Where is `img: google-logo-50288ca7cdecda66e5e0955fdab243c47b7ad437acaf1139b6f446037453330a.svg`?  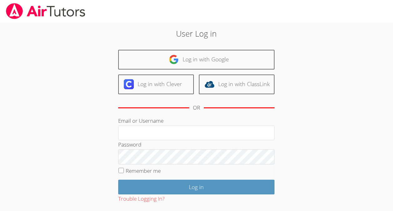 img: google-logo-50288ca7cdecda66e5e0955fdab243c47b7ad437acaf1139b6f446037453330a.svg is located at coordinates (174, 59).